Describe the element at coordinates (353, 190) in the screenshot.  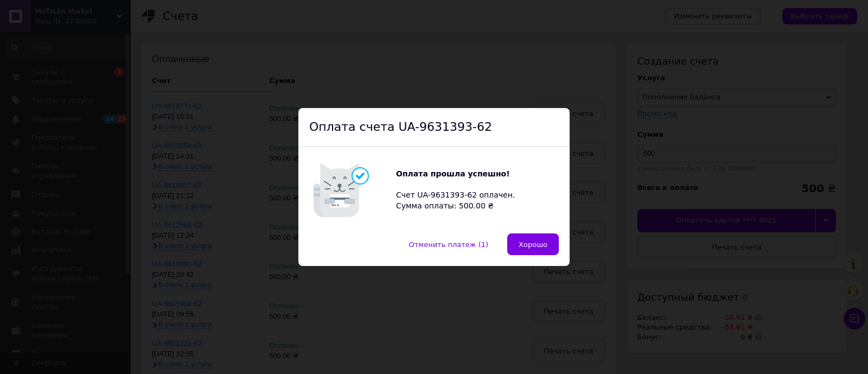
I see `img: Котик говорит: Оплата прошла успешно!` at that location.